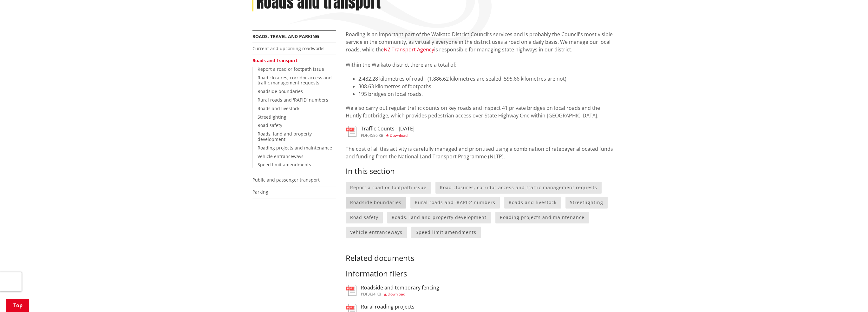 The image size is (868, 312). What do you see at coordinates (390, 94) in the screenshot?
I see `span: 195 bridges on local roads.` at bounding box center [390, 94].